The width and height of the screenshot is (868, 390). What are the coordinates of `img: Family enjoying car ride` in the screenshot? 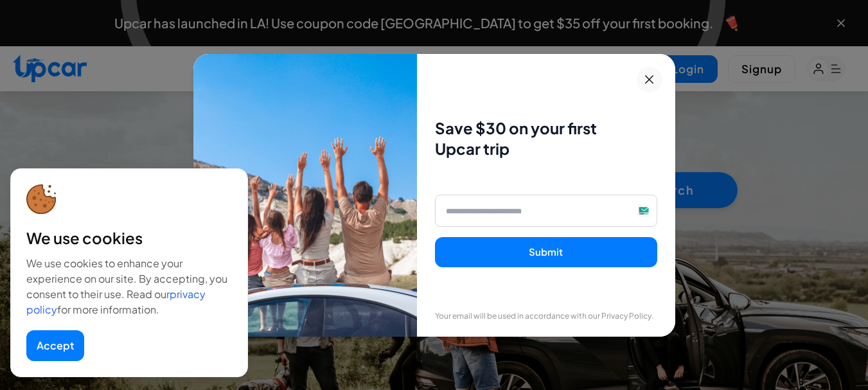 It's located at (305, 195).